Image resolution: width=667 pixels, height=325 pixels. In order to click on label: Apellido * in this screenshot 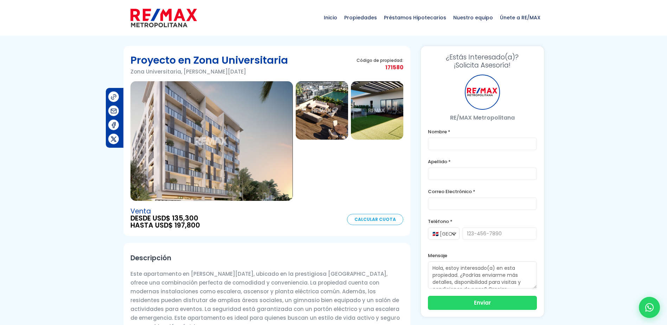, I will do `click(482, 161)`.